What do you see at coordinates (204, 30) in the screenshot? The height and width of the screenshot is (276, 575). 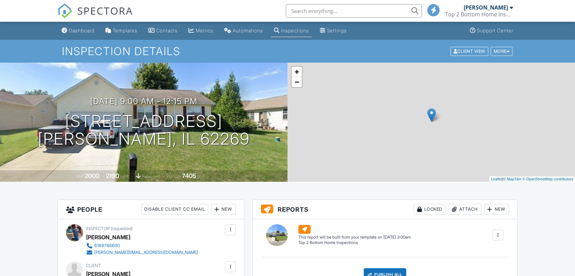 I see `div: Metrics` at bounding box center [204, 30].